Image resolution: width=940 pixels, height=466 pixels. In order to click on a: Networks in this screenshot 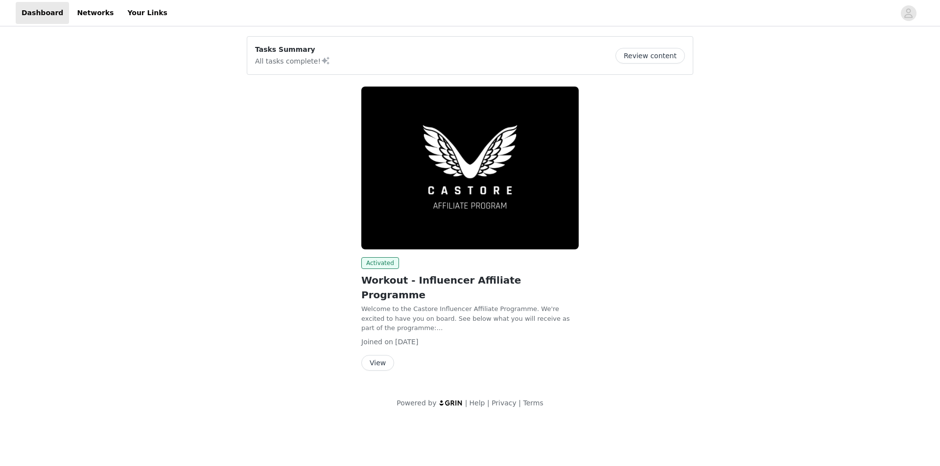, I will do `click(95, 13)`.